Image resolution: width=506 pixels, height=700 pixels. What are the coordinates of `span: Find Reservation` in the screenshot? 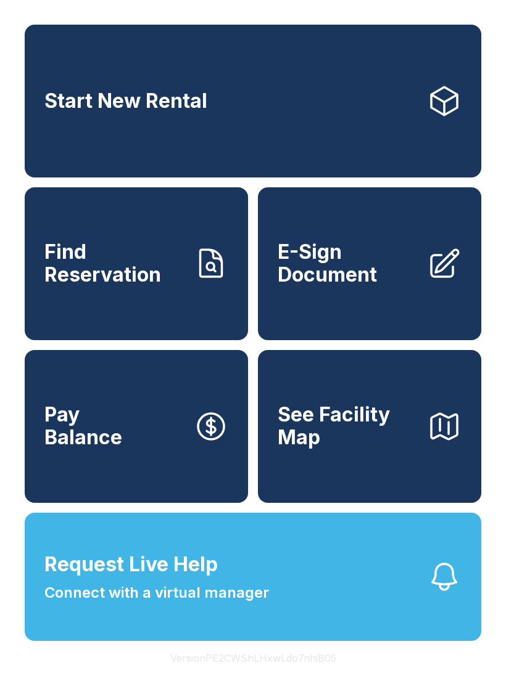 It's located at (114, 263).